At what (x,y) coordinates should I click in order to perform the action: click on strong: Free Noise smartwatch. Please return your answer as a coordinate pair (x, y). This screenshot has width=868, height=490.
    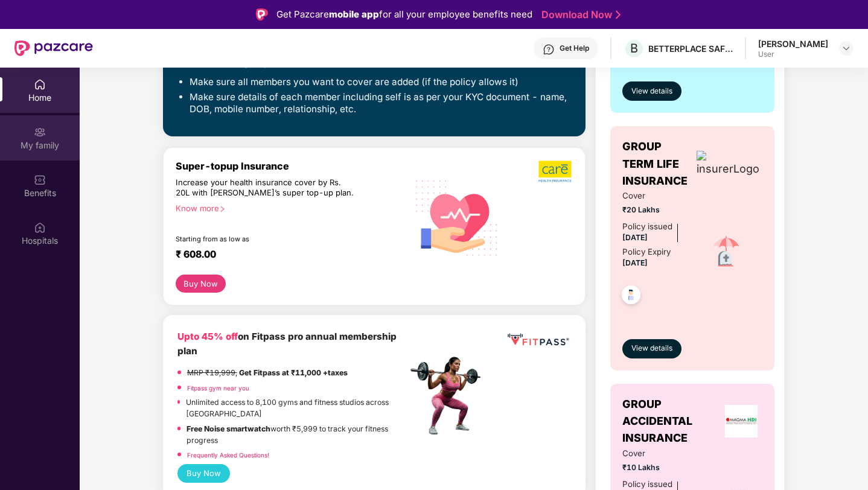
    Looking at the image, I should click on (228, 429).